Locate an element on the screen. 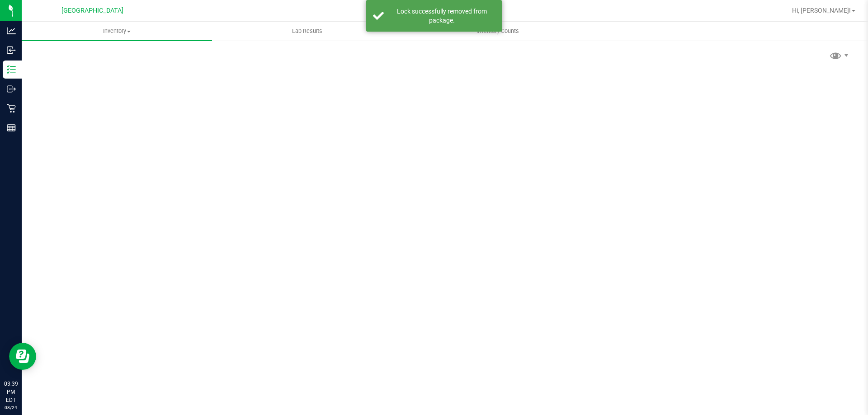  inline-svg: Outbound is located at coordinates (11, 89).